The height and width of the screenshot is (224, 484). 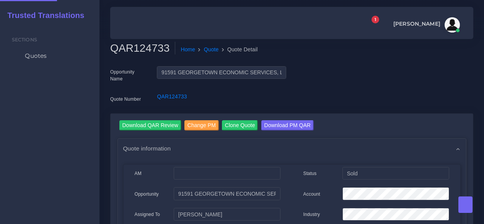 What do you see at coordinates (138, 173) in the screenshot?
I see `label: AM` at bounding box center [138, 173].